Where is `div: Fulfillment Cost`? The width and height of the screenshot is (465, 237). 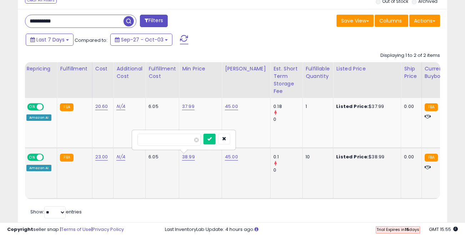
div: Fulfillment Cost is located at coordinates (162, 72).